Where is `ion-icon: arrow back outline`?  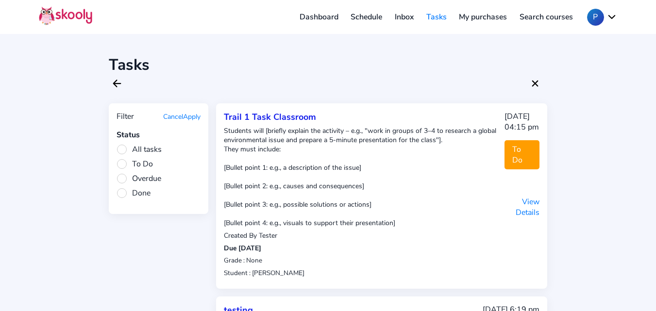
ion-icon: arrow back outline is located at coordinates (117, 84).